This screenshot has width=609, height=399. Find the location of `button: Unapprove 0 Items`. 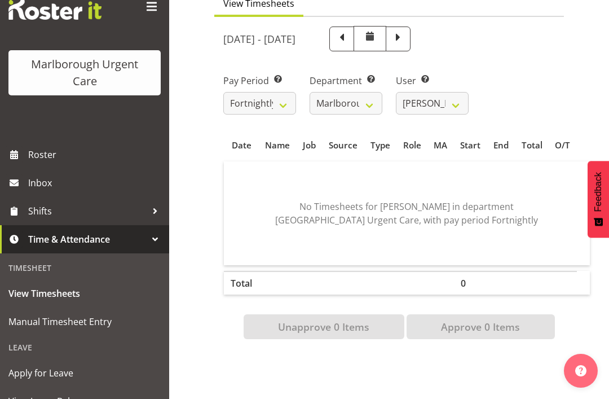

button: Unapprove 0 Items is located at coordinates (324, 326).